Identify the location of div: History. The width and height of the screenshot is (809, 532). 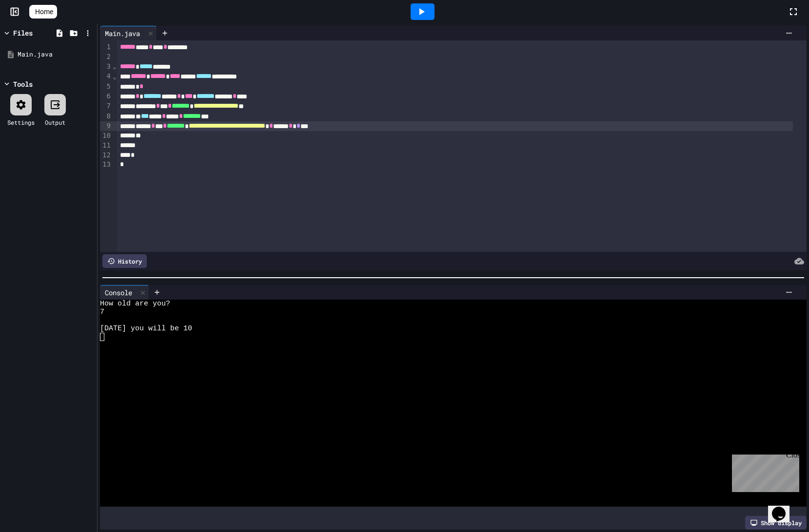
(124, 261).